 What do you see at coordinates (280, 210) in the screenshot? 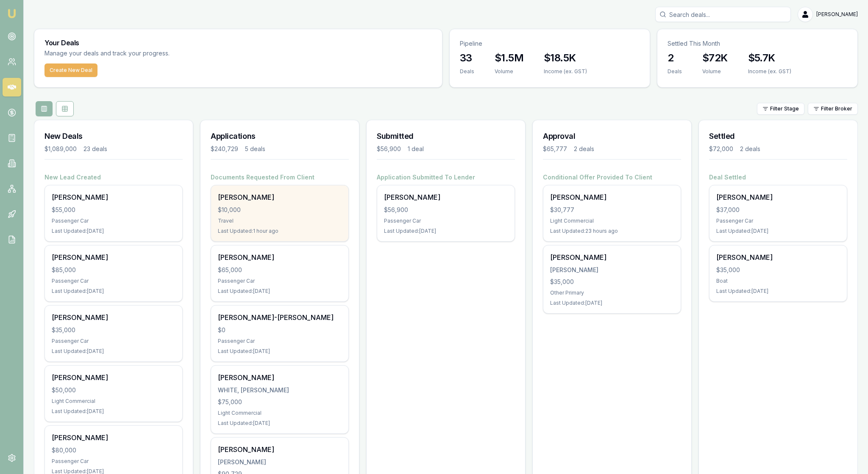
I see `div: $10,000` at bounding box center [280, 210].